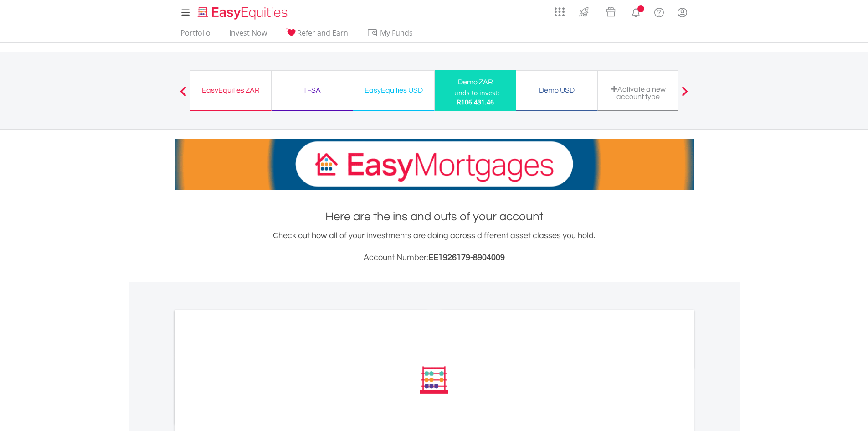  I want to click on div: Activate a new account type, so click(638, 93).